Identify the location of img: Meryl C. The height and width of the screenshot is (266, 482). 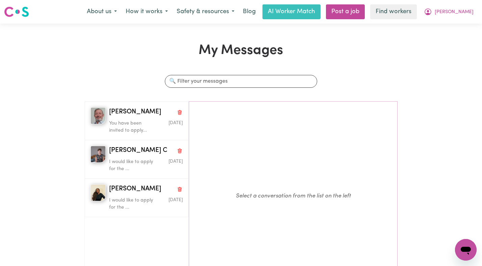
(98, 154).